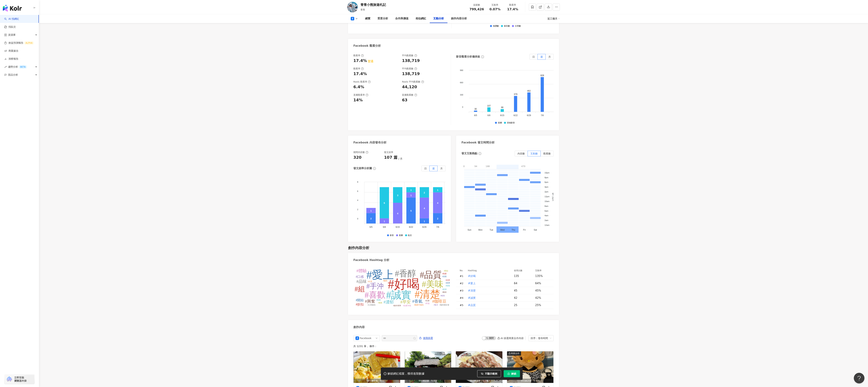 The height and width of the screenshot is (387, 868). Describe the element at coordinates (398, 227) in the screenshot. I see `tspan: 6/15` at that location.